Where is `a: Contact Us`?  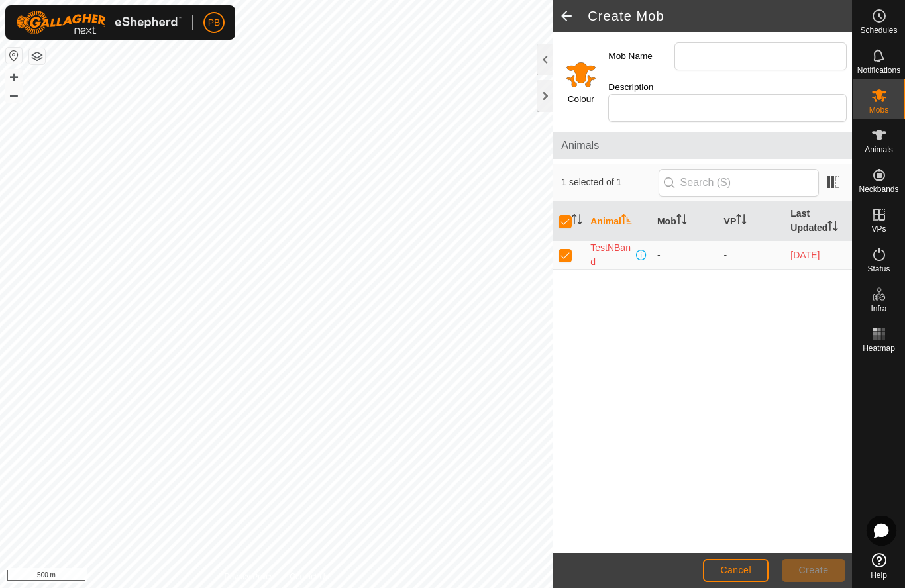 a: Contact Us is located at coordinates (308, 577).